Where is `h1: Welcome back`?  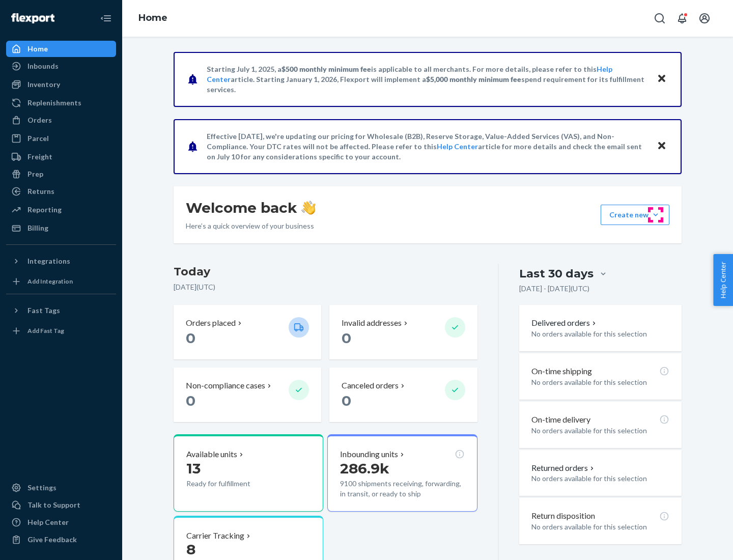
h1: Welcome back is located at coordinates (251, 208).